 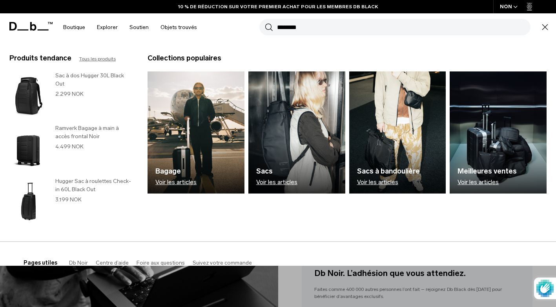 What do you see at coordinates (139, 27) in the screenshot?
I see `a: Soutien` at bounding box center [139, 27].